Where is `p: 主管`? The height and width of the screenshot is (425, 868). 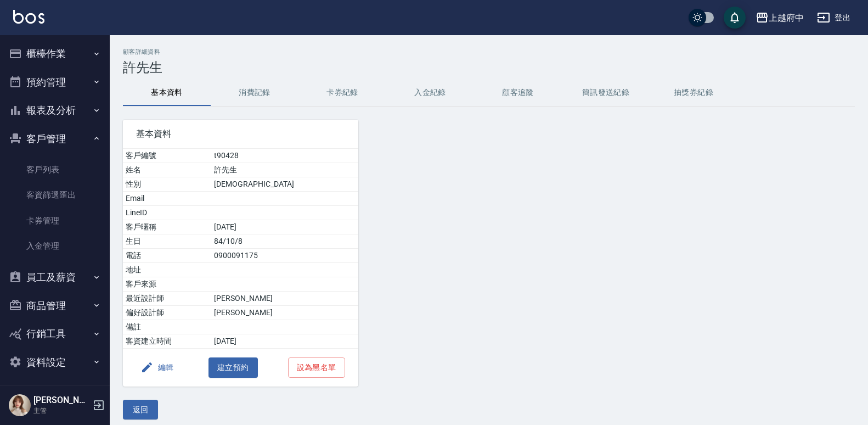
p: 主管 is located at coordinates (61, 410).